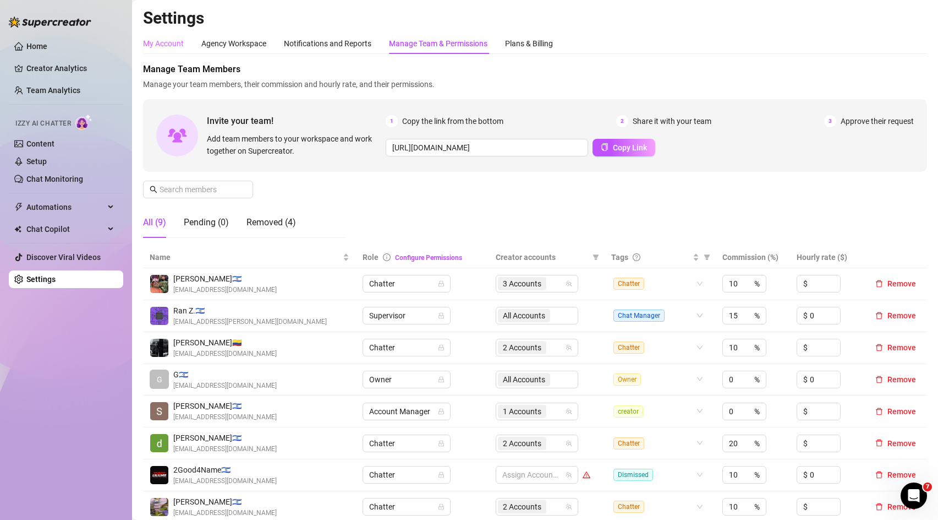 The image size is (938, 520). I want to click on span: info-circle, so click(387, 257).